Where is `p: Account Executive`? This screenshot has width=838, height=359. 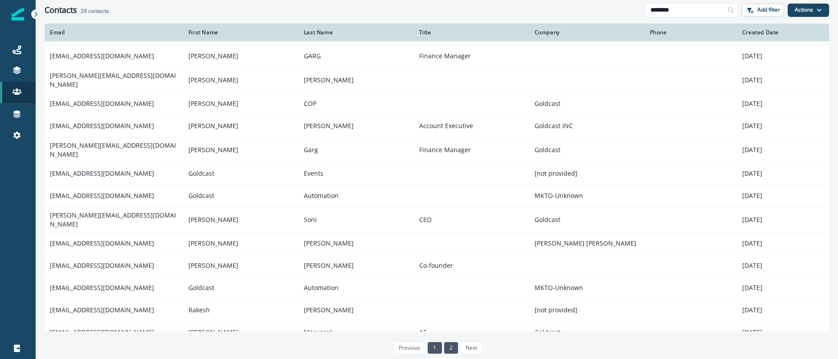
p: Account Executive is located at coordinates (471, 126).